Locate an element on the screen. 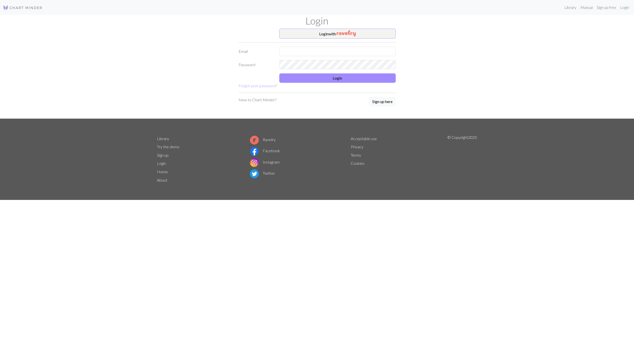 The height and width of the screenshot is (364, 634). a: Instagram is located at coordinates (265, 162).